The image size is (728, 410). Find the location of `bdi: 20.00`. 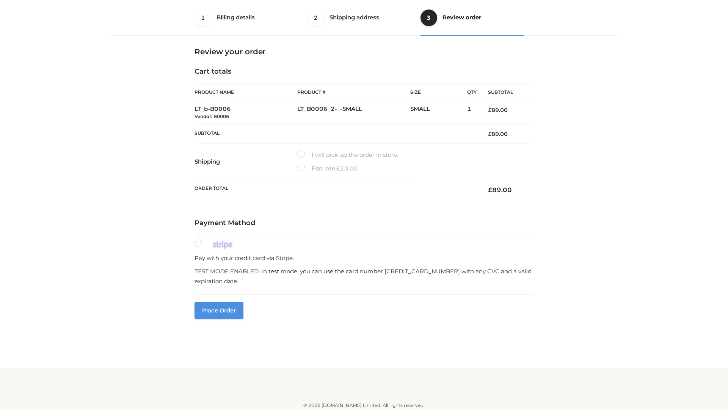

bdi: 20.00 is located at coordinates (347, 168).